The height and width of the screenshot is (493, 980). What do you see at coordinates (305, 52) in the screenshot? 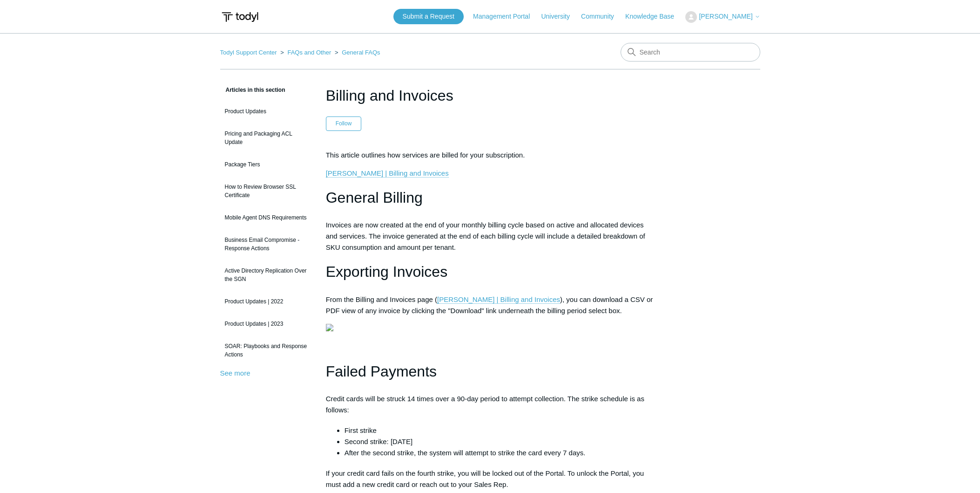
I see `li: FAQs and Other` at bounding box center [305, 52].